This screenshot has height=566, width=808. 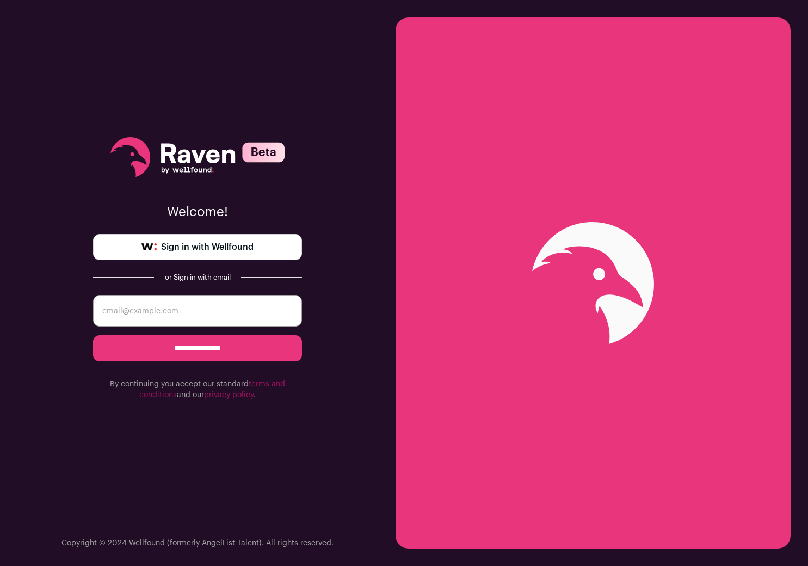 What do you see at coordinates (149, 247) in the screenshot?
I see `img: wellfound-symbol-flush-black-fb3c872781a75f747ccb3a119075da62bfe97bd399995f84a933054e44a575c4.png` at bounding box center [149, 247].